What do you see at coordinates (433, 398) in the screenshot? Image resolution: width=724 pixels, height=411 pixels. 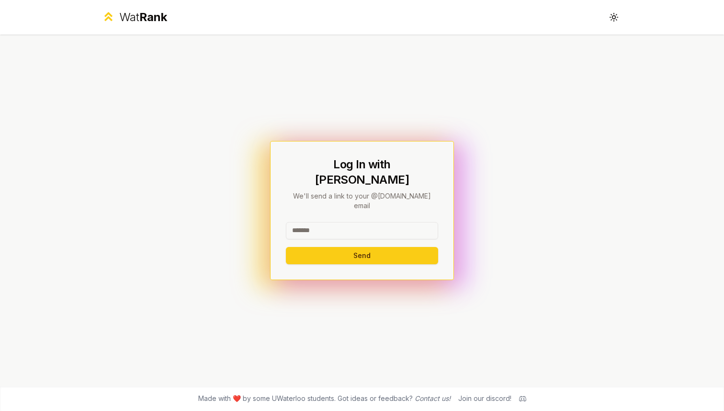 I see `a: Contact us!` at bounding box center [433, 398].